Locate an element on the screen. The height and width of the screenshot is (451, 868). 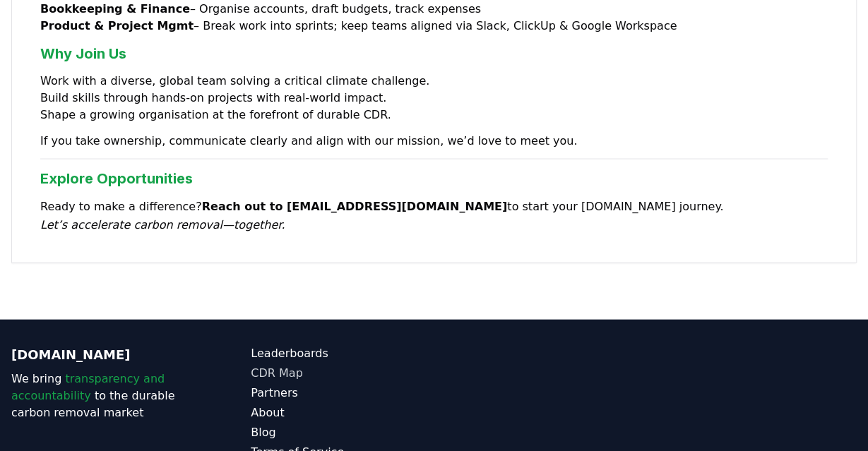
h3: Why Join Us is located at coordinates (433, 54).